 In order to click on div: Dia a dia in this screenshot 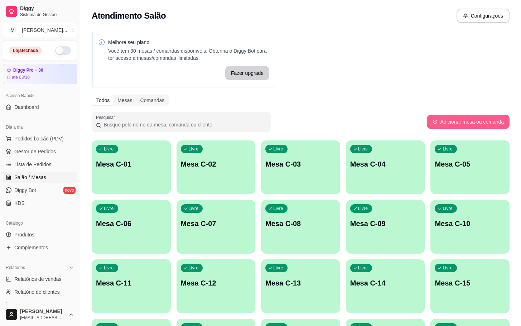, I will do `click(40, 127)`.